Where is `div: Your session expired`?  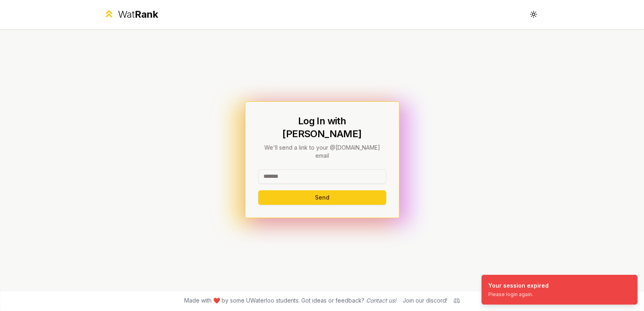
div: Your session expired is located at coordinates (518, 286).